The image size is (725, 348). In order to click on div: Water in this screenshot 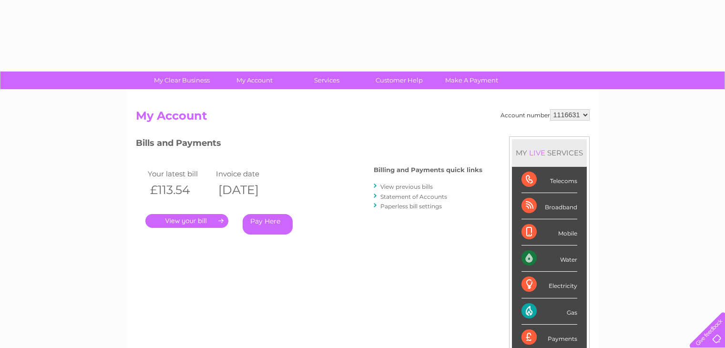, I will do `click(549, 258)`.